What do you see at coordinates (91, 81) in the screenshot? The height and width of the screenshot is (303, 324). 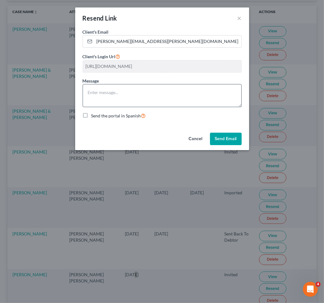 I see `label: Message` at bounding box center [91, 81].